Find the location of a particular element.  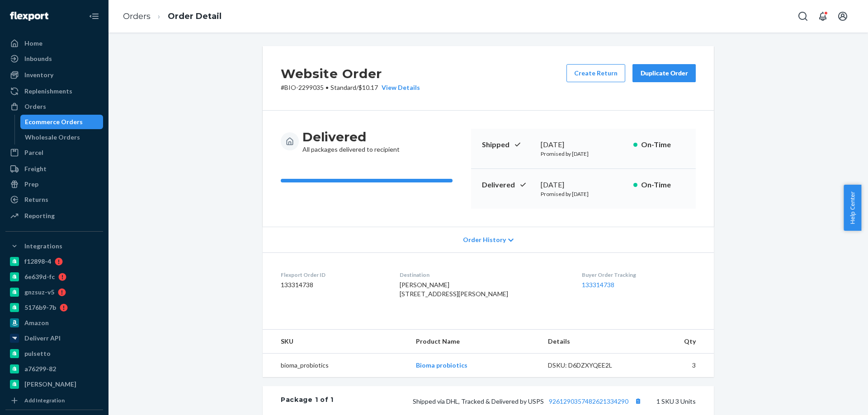

div: Freight is located at coordinates (36, 169).